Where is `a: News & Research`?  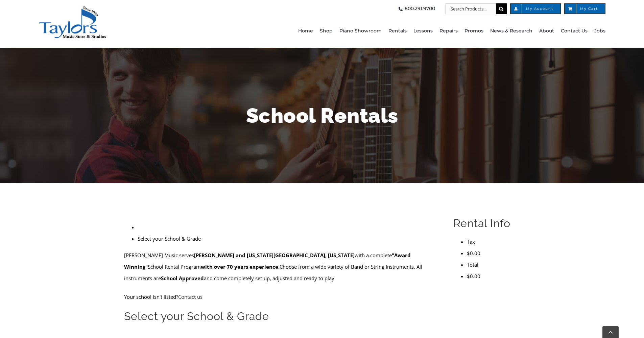 a: News & Research is located at coordinates (511, 31).